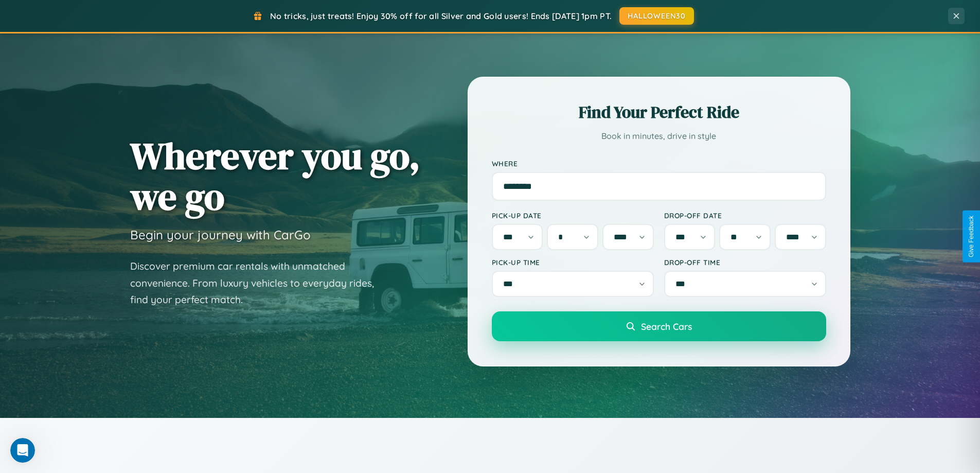  I want to click on button: HALLOWEEN30, so click(656, 16).